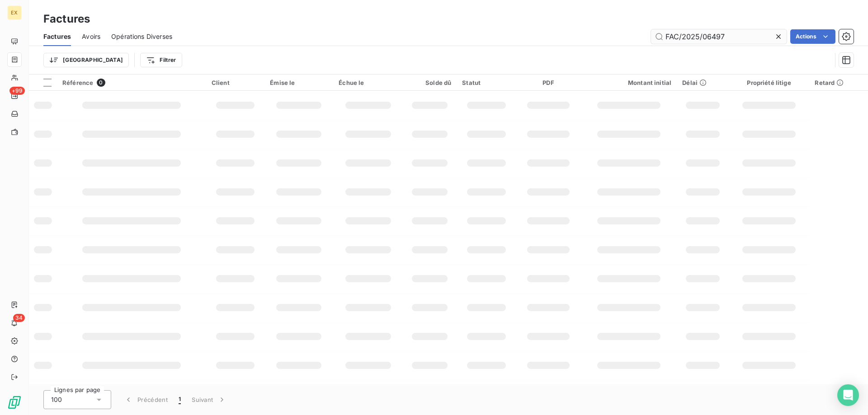 The width and height of the screenshot is (868, 415). I want to click on div: Délai, so click(703, 83).